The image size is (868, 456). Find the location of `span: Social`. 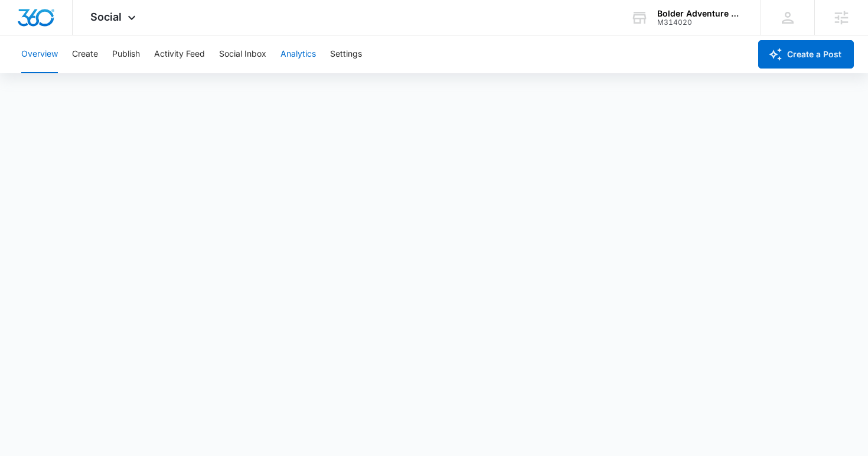

span: Social is located at coordinates (105, 16).